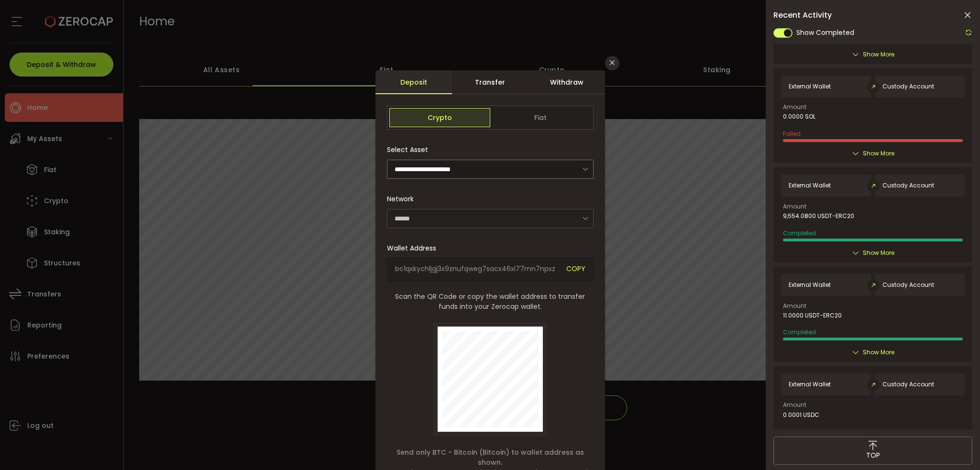 The image size is (980, 470). I want to click on span: bc1qxkychljgj3x9znufqweg7sacx46xl77mn7npxz, so click(477, 269).